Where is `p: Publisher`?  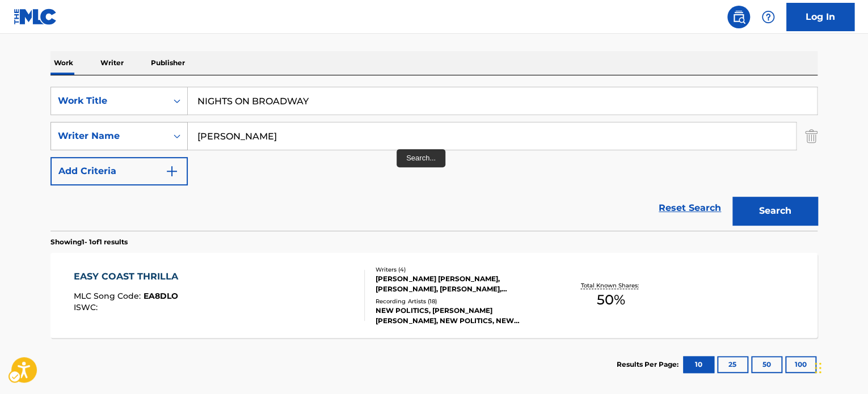 p: Publisher is located at coordinates (168, 63).